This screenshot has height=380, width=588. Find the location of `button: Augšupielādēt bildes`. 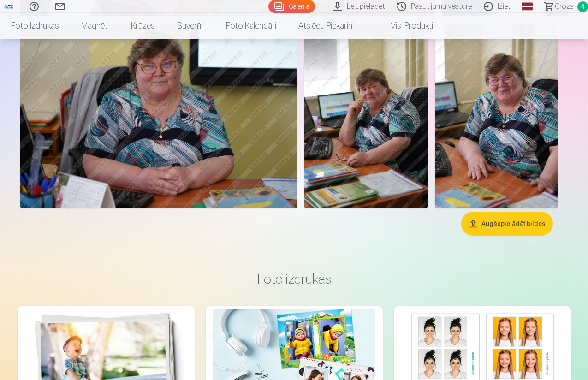

button: Augšupielādēt bildes is located at coordinates (507, 224).